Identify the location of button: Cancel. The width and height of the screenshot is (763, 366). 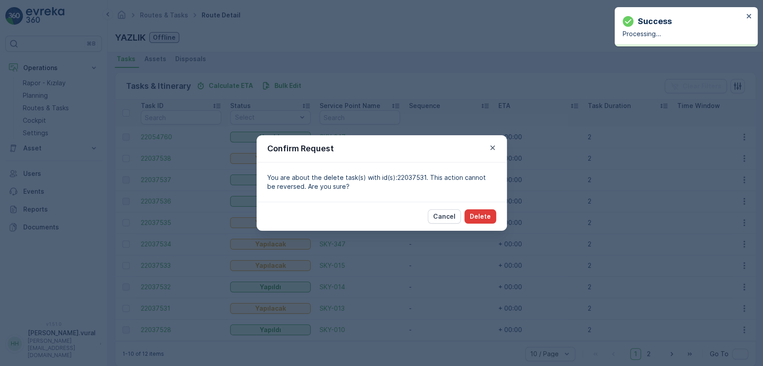
(444, 217).